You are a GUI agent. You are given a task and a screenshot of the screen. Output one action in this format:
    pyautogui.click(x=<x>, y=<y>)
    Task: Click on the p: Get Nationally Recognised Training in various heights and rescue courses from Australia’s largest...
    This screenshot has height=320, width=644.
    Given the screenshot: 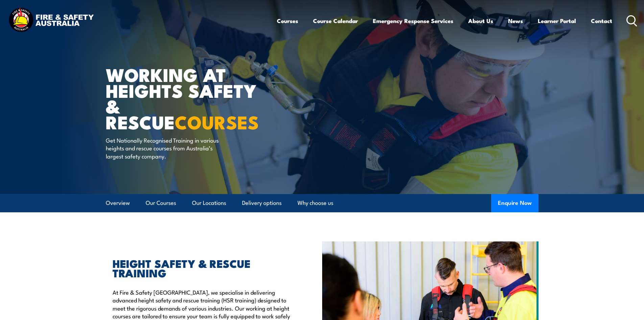 What is the action you would take?
    pyautogui.click(x=168, y=148)
    